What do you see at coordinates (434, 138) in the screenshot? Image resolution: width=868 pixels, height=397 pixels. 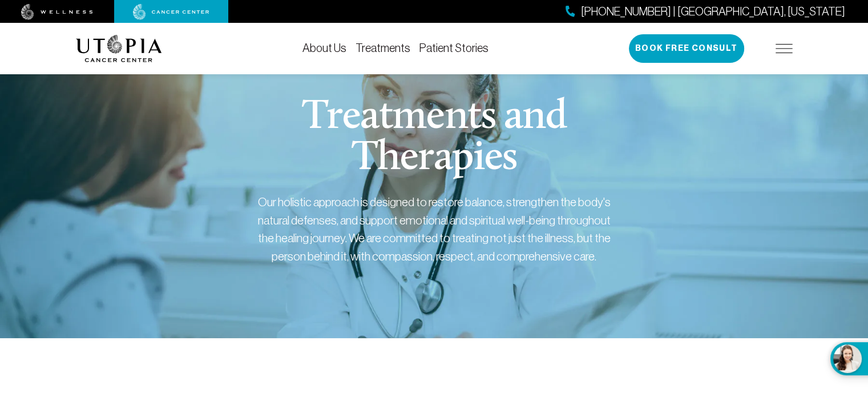 I see `h1: Treatments and Therapies` at bounding box center [434, 138].